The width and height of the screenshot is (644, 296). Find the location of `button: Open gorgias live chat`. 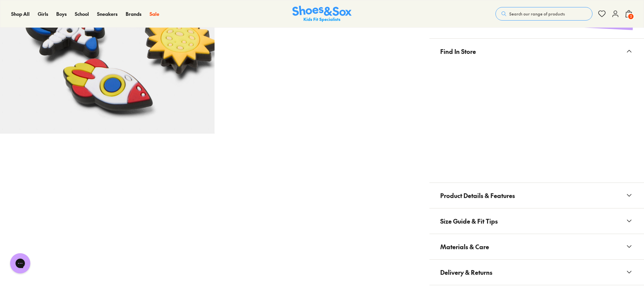

button: Open gorgias live chat is located at coordinates (13, 12).